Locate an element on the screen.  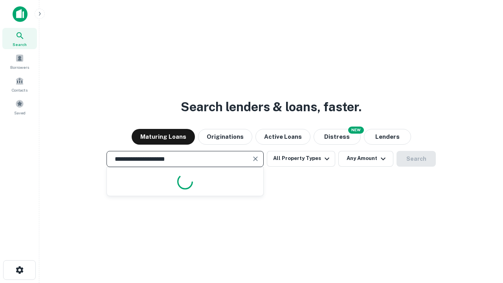
button: Maturing Loans is located at coordinates (163, 137).